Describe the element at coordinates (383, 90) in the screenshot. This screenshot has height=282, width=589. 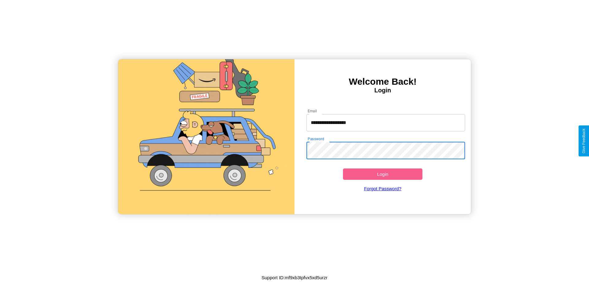
I see `h4: Login` at that location.